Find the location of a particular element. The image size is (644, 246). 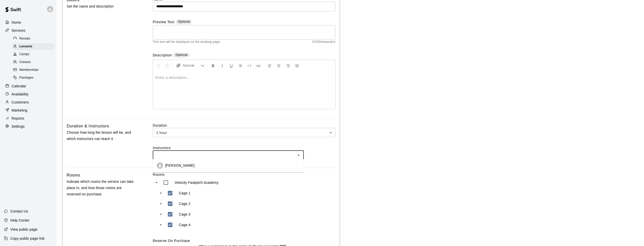

div: Customers is located at coordinates (28, 102).